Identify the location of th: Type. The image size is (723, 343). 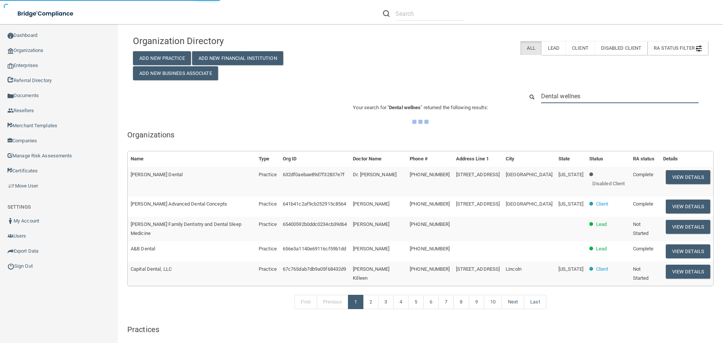
(268, 159).